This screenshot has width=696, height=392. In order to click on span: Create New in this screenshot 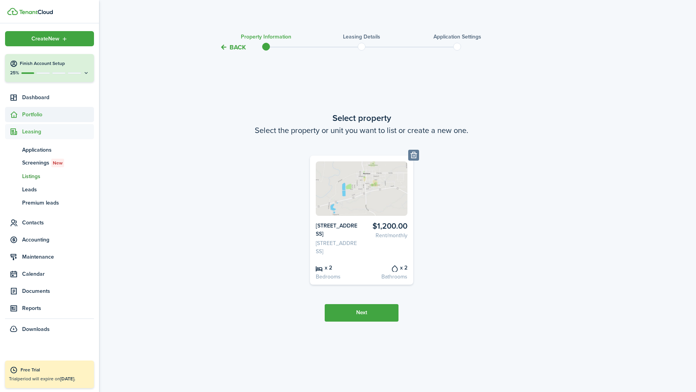, I will do `click(45, 39)`.